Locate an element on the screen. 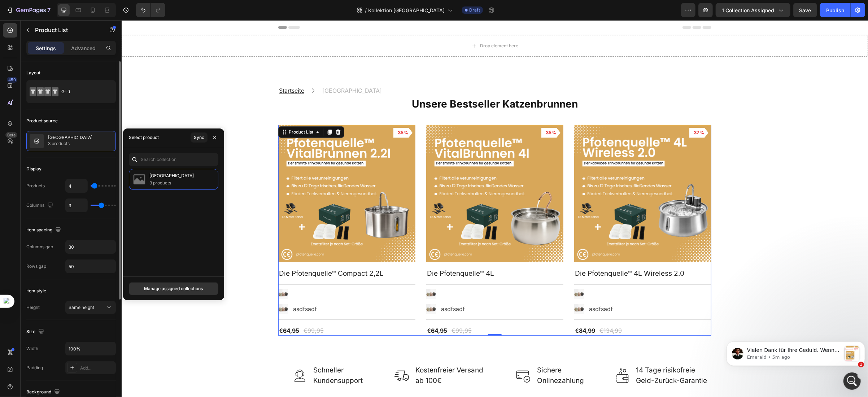 The width and height of the screenshot is (868, 397). button: Publish is located at coordinates (835, 10).